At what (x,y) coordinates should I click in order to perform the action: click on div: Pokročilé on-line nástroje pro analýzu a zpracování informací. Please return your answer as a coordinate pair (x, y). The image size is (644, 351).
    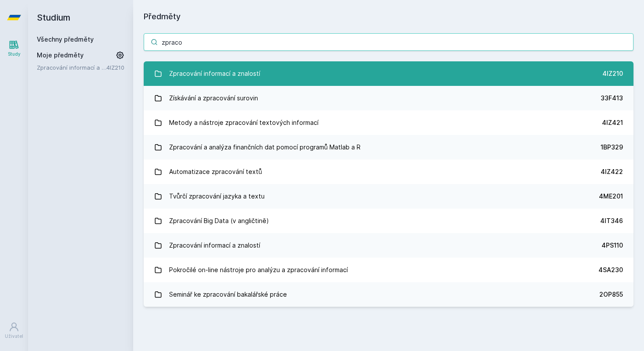
    Looking at the image, I should click on (258, 270).